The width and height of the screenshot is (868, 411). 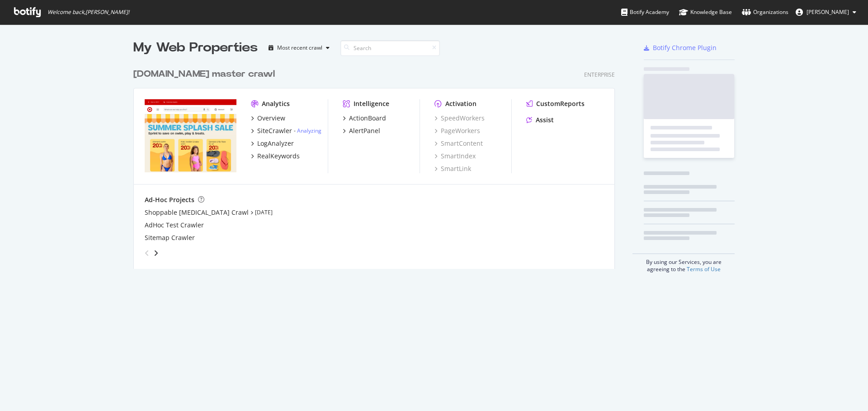 I want to click on a: SpeedWorkers, so click(x=459, y=118).